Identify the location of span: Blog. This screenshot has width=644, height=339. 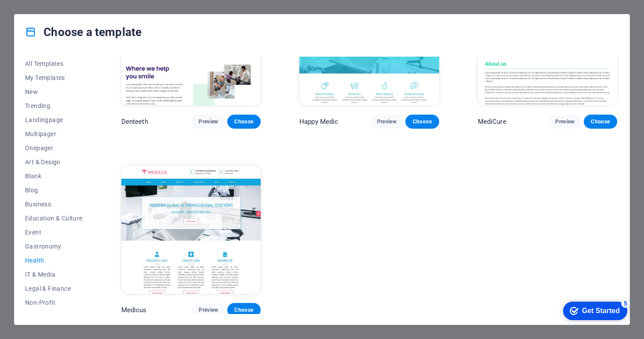
(53, 190).